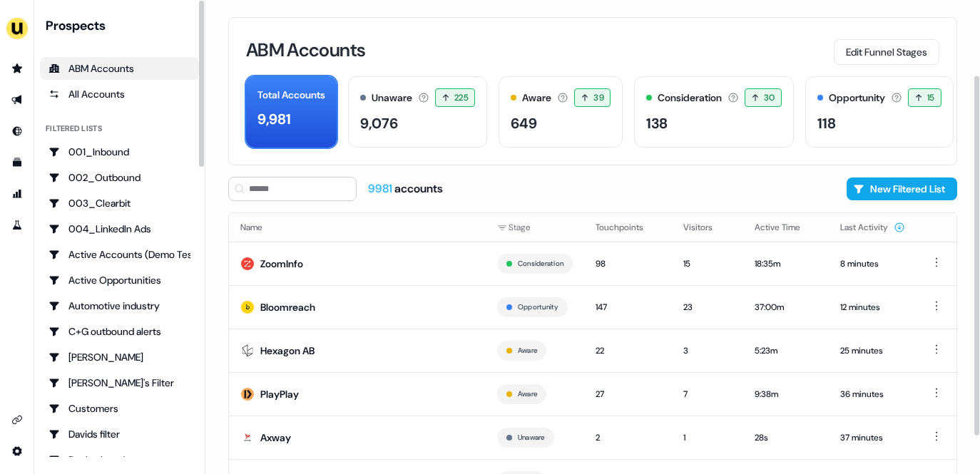  Describe the element at coordinates (119, 434) in the screenshot. I see `a: Go to Davids filter` at that location.